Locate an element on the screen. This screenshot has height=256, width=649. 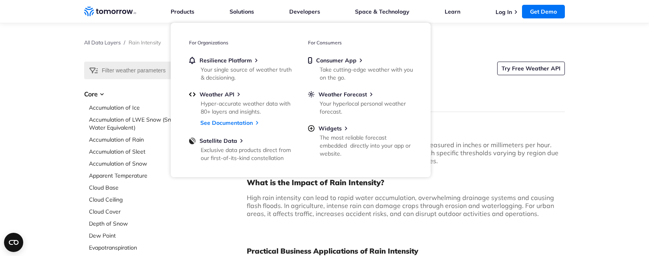
span: Weather Forecast is located at coordinates (342, 95).